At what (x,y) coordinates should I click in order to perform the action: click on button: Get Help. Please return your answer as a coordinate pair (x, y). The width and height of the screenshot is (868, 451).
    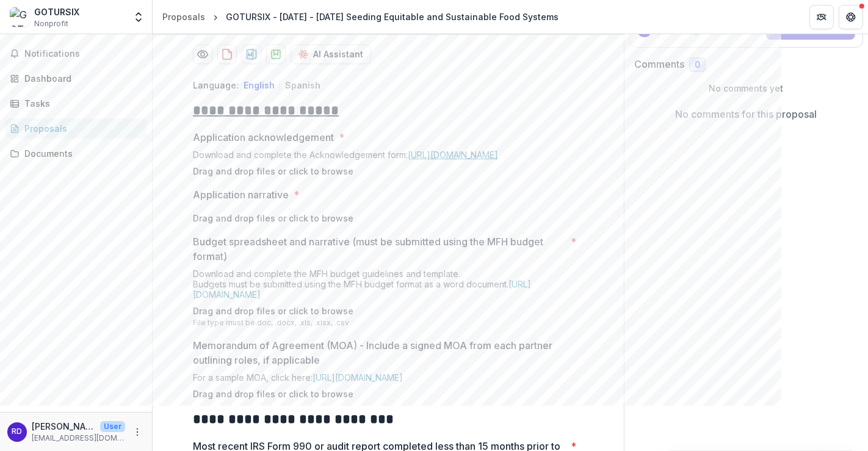
    Looking at the image, I should click on (851, 17).